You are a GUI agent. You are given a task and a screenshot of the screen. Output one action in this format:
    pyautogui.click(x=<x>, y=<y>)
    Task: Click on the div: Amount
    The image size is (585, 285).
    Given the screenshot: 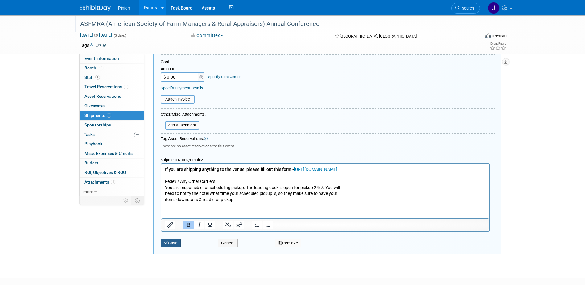 What is the action you would take?
    pyautogui.click(x=183, y=69)
    